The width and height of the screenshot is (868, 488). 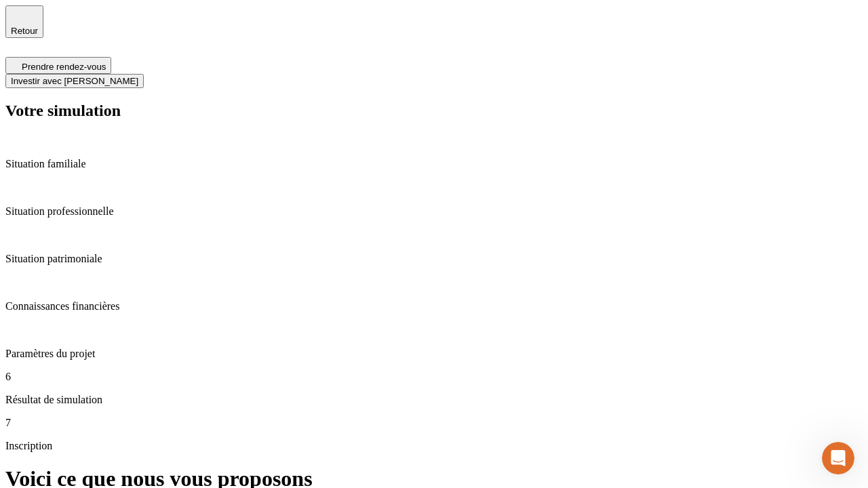 What do you see at coordinates (434, 353) in the screenshot?
I see `p: Paramètres du projet` at bounding box center [434, 353].